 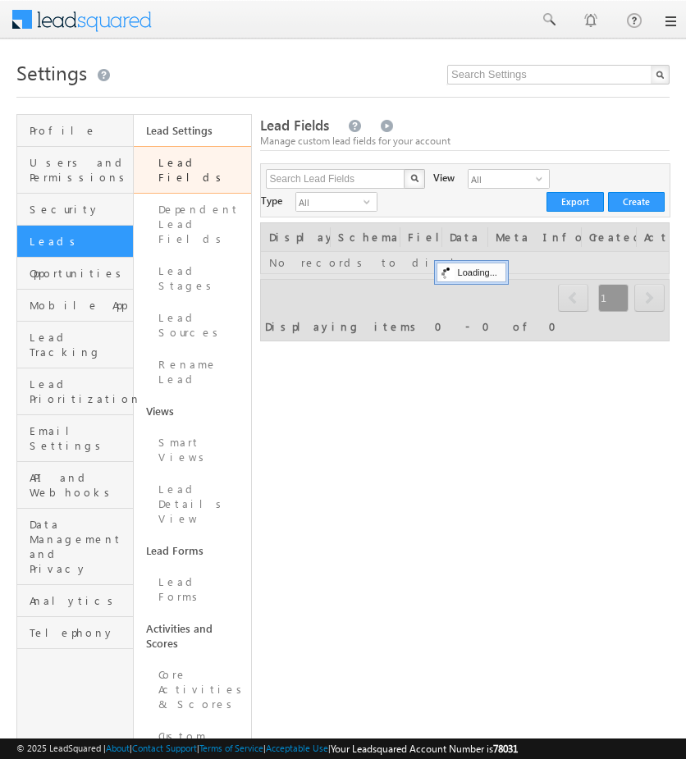 I want to click on a: Opportunities, so click(x=75, y=273).